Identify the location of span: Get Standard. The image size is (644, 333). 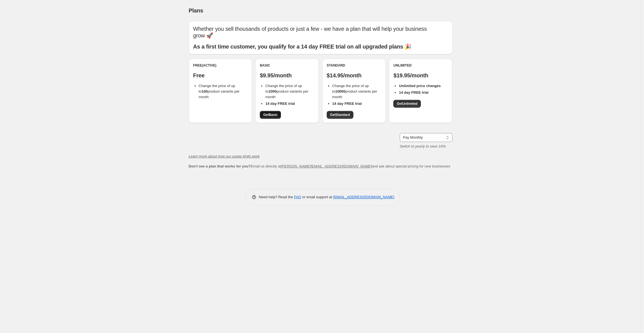
(340, 115).